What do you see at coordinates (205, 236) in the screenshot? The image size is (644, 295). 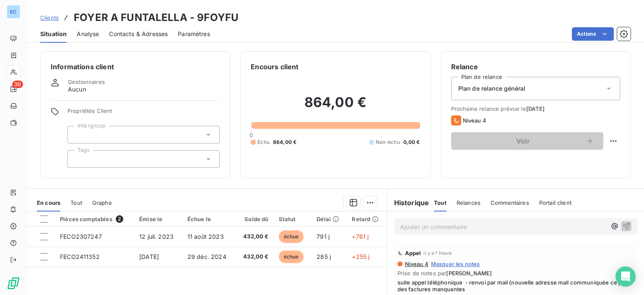 I see `span: 11 août 2023` at bounding box center [205, 236].